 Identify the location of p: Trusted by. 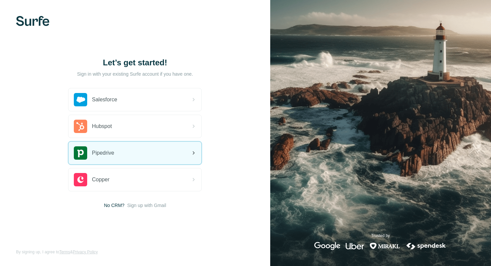
(380, 236).